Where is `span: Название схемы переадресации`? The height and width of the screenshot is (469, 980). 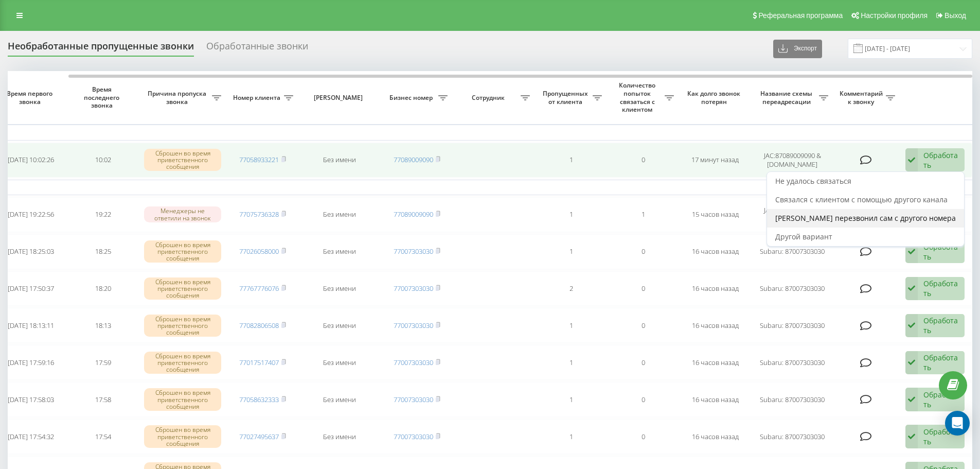
span: Название схемы переадресации is located at coordinates (788, 97).